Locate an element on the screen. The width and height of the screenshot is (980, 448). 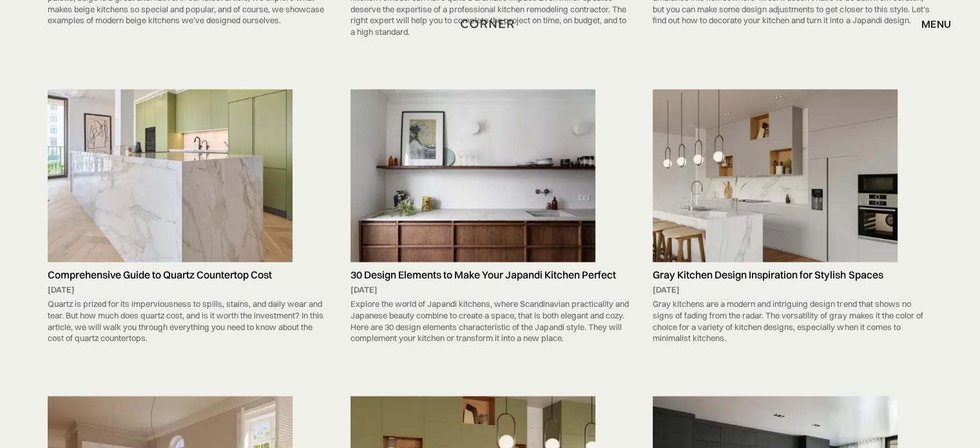
h5: Gray Kitchen Design Inspiration for Stylish Spaces is located at coordinates (793, 275).